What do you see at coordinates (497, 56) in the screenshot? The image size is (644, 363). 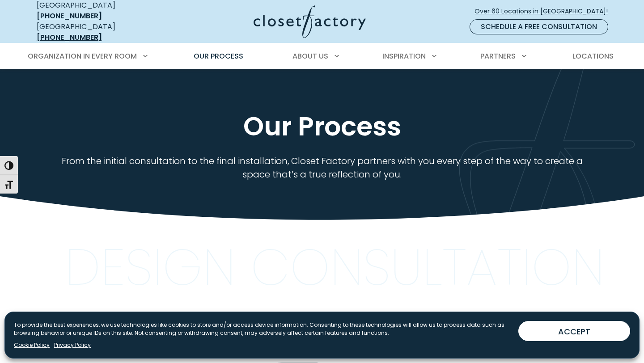 I see `span: Partners` at bounding box center [497, 56].